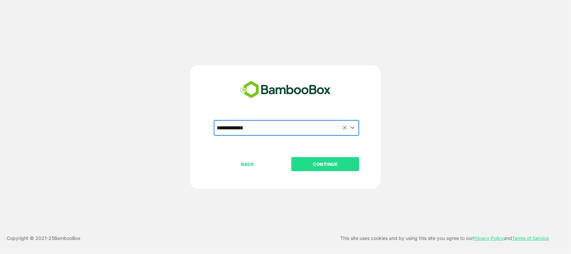  Describe the element at coordinates (285, 90) in the screenshot. I see `img: bamboobox` at that location.